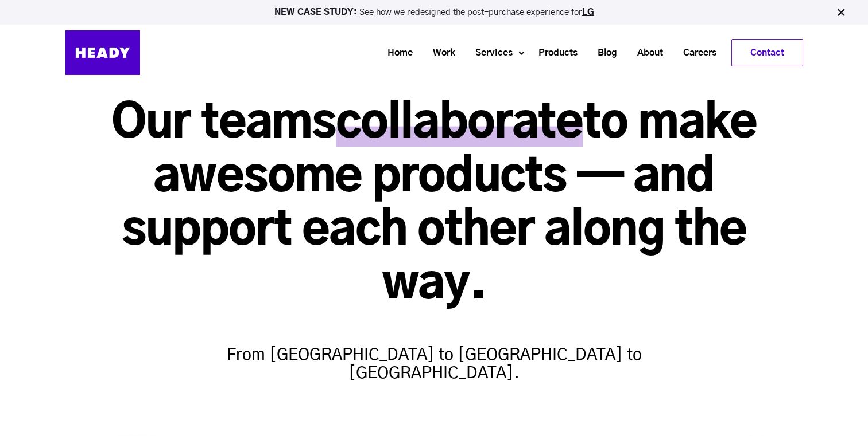 Image resolution: width=868 pixels, height=436 pixels. Describe the element at coordinates (695, 53) in the screenshot. I see `a: Careers` at that location.